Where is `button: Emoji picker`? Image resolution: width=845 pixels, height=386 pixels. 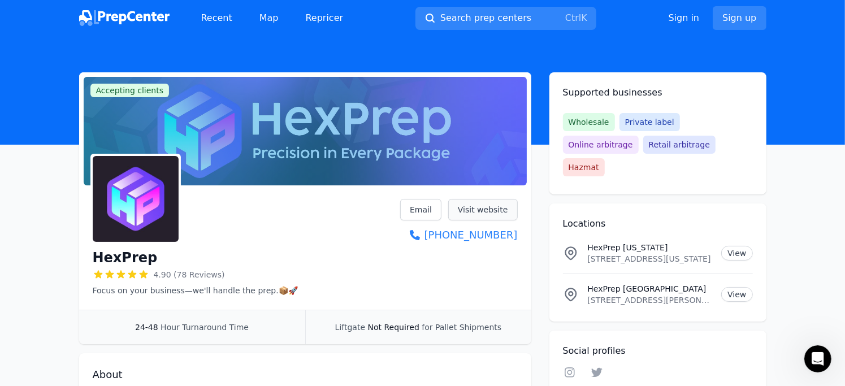
button: Emoji picker is located at coordinates (178, 293).